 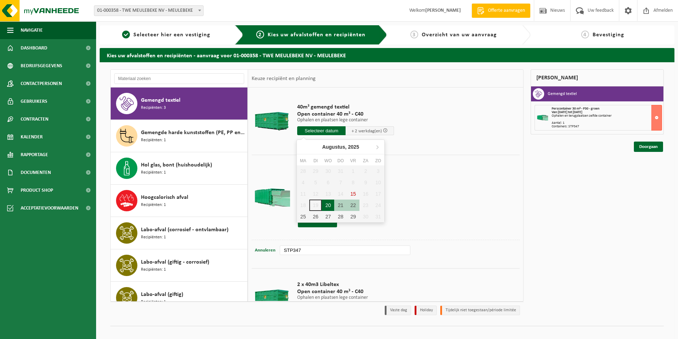 I want to click on div: Aantal: 1, so click(x=606, y=123).